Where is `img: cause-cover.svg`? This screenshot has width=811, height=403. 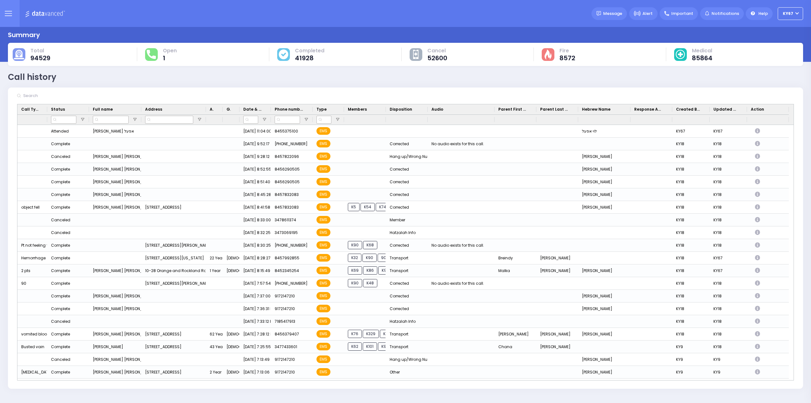
img: cause-cover.svg is located at coordinates (284, 54).